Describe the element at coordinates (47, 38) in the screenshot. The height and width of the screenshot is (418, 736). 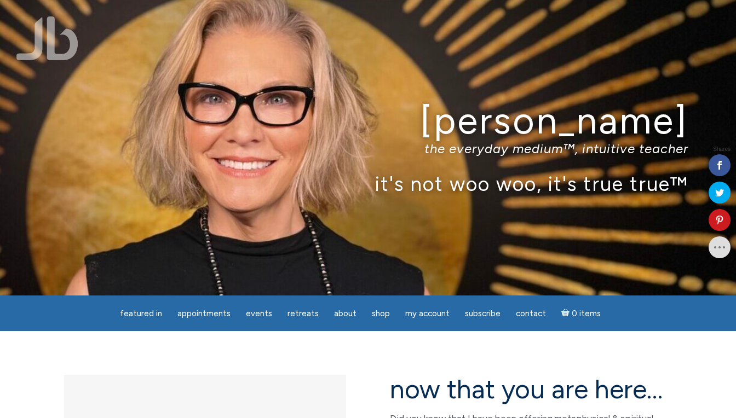
I see `a: Jamie Butler. The Everyday Medium` at that location.